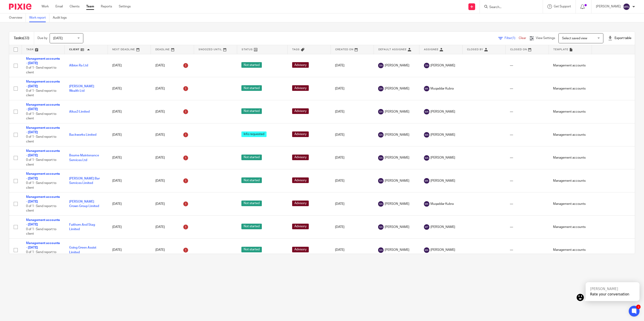 Image resolution: width=644 pixels, height=321 pixels. Describe the element at coordinates (511, 38) in the screenshot. I see `span: Filter` at that location.